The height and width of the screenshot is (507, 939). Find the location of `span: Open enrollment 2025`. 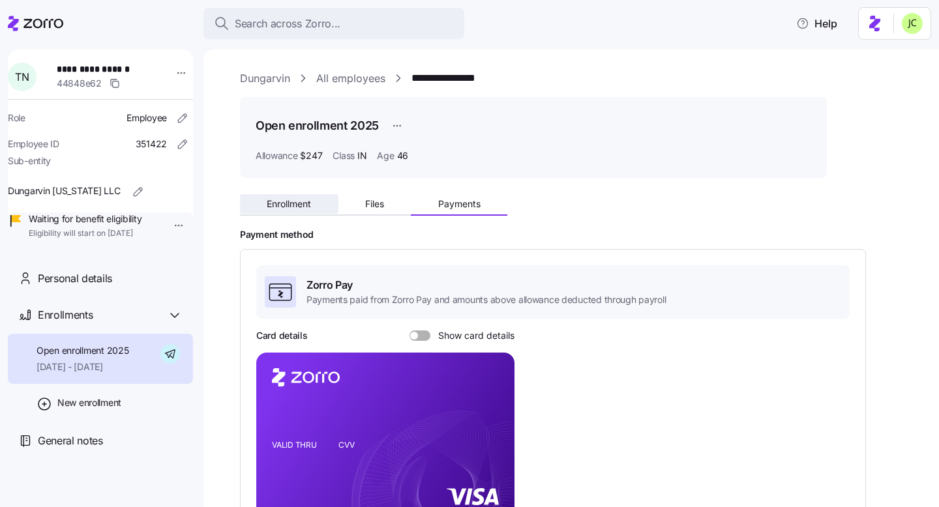

span: Open enrollment 2025 is located at coordinates (82, 351).